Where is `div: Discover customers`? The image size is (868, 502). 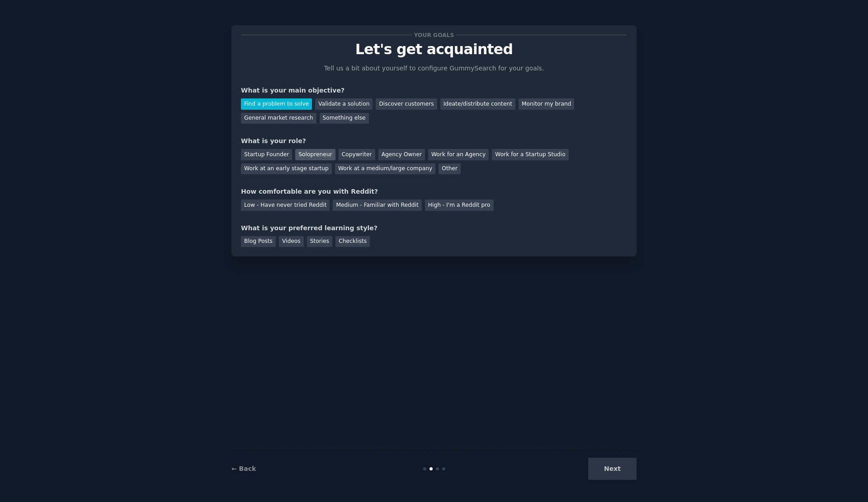 div: Discover customers is located at coordinates (406, 104).